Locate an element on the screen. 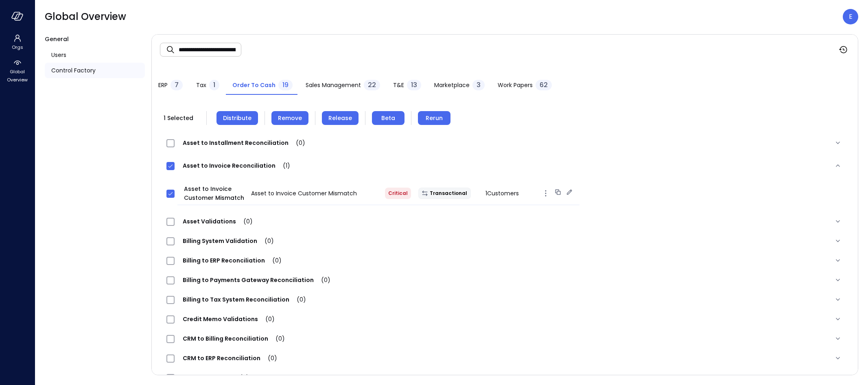 This screenshot has width=868, height=385. div: Asset to Installment Reconciliation(0) is located at coordinates (505, 143).